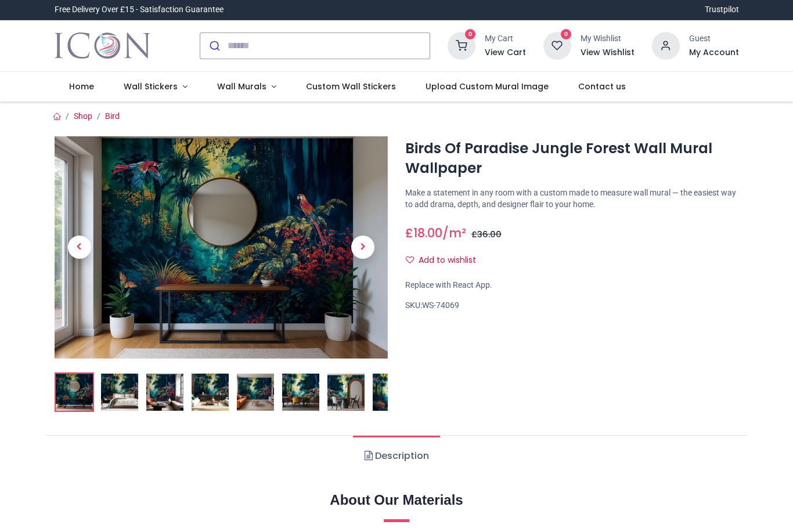  What do you see at coordinates (714, 39) in the screenshot?
I see `div: Guest` at bounding box center [714, 39].